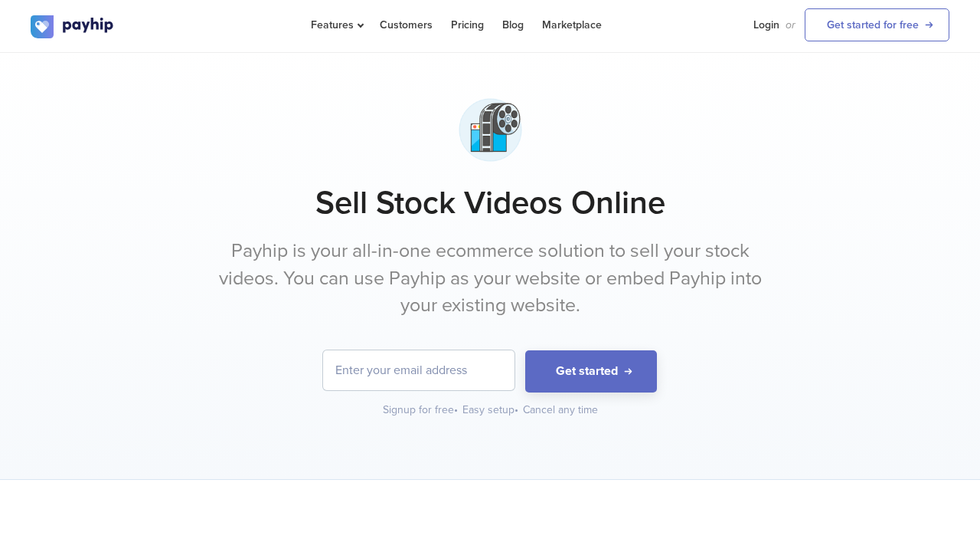  What do you see at coordinates (592, 371) in the screenshot?
I see `button: Get started` at bounding box center [592, 371].